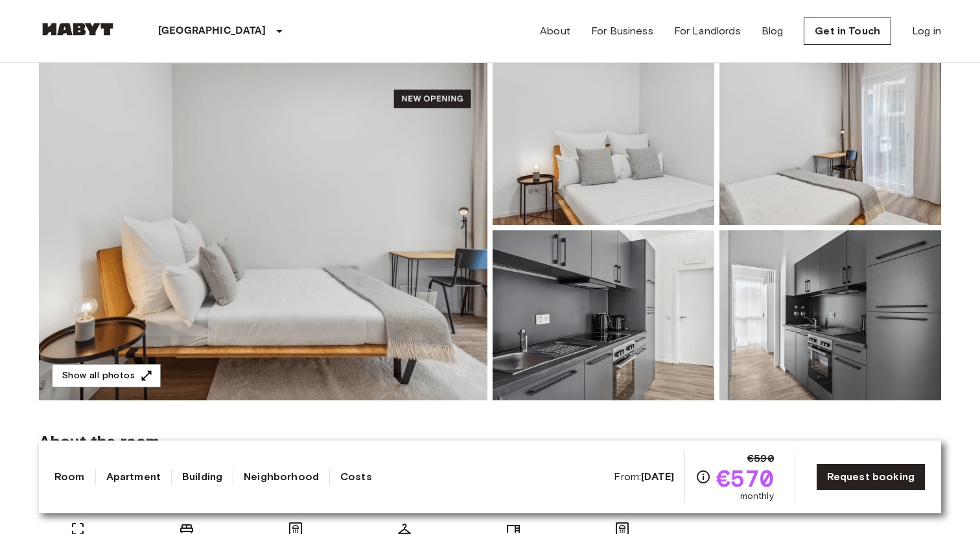 The width and height of the screenshot is (980, 534). Describe the element at coordinates (134, 477) in the screenshot. I see `a: Apartment` at that location.